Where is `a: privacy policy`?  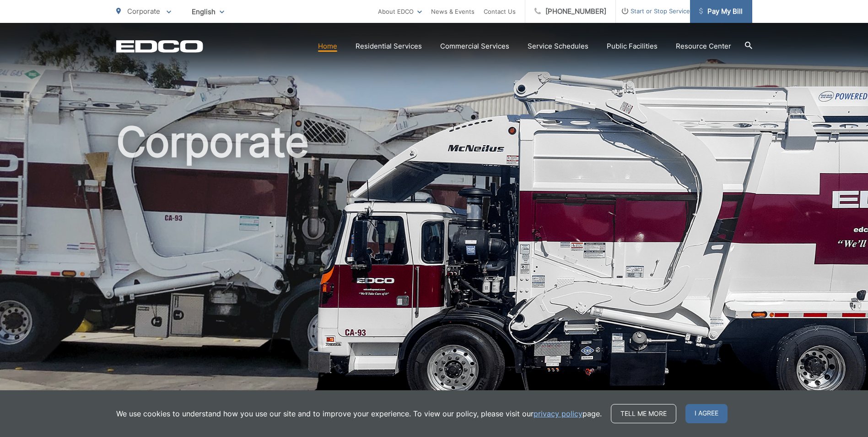
a: privacy policy is located at coordinates (558, 414).